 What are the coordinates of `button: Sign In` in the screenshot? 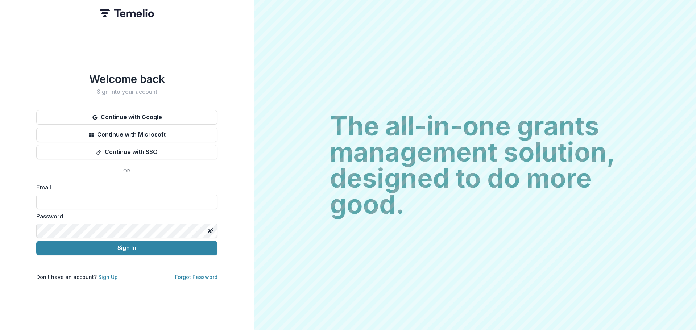 It's located at (127, 248).